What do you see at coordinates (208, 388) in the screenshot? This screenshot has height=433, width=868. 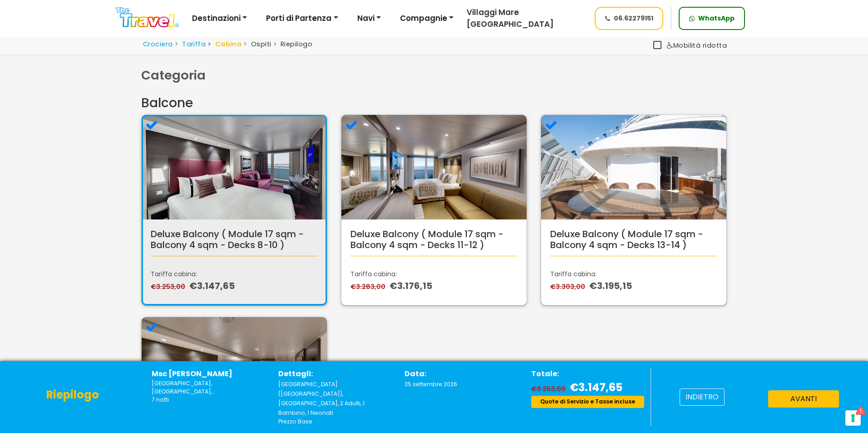 I see `small: Palermo,Naples,Livorno,Marseille,Barcelona,La Goulette,Palermo` at bounding box center [208, 388].